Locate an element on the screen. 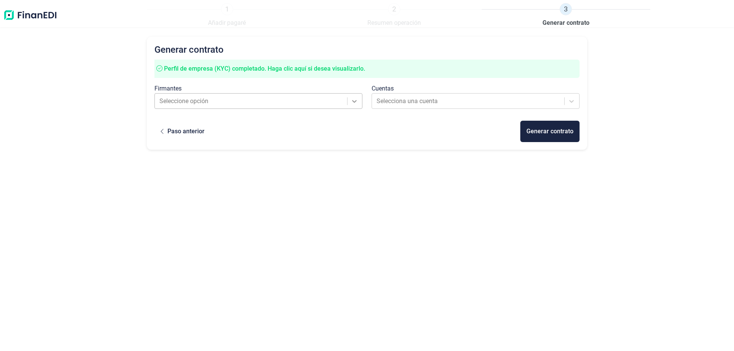 The height and width of the screenshot is (351, 734). a: 3Generar contrato is located at coordinates (566, 15).